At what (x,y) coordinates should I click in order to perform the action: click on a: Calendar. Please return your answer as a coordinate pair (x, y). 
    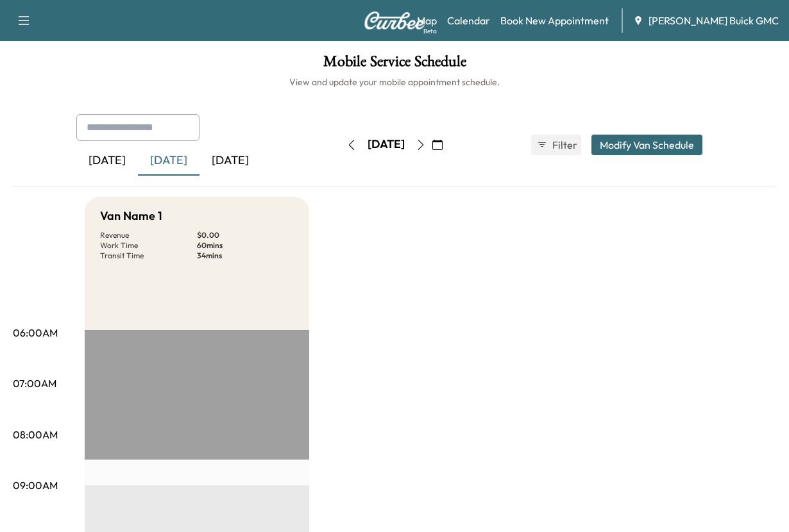
    Looking at the image, I should click on (469, 20).